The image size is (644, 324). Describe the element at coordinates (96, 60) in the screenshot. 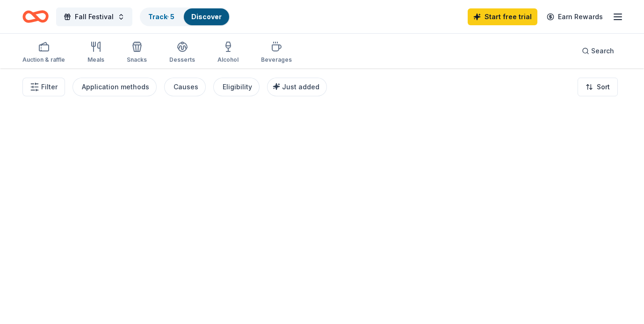

I see `div: Meals` at that location.